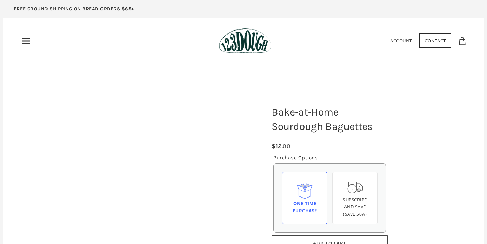 The image size is (487, 244). I want to click on a: Contact, so click(435, 41).